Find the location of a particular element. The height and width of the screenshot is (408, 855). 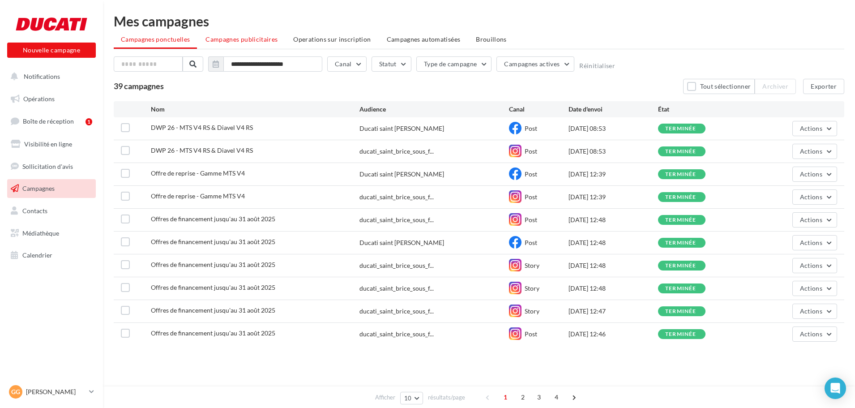

a: Boîte de réception1 is located at coordinates (52, 121).